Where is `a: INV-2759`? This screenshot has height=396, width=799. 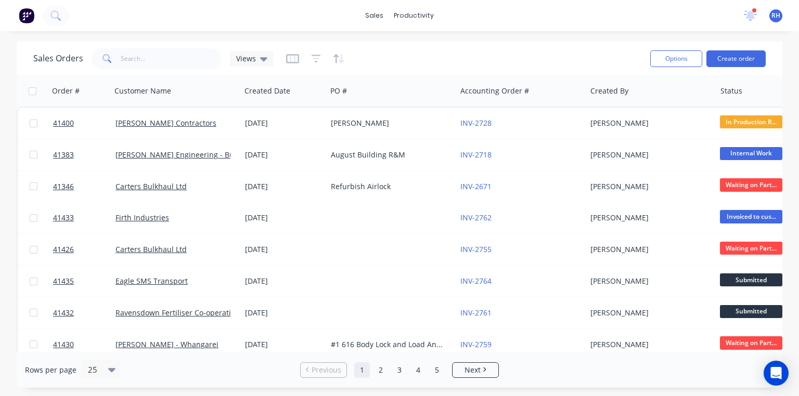
a: INV-2759 is located at coordinates (476, 344).